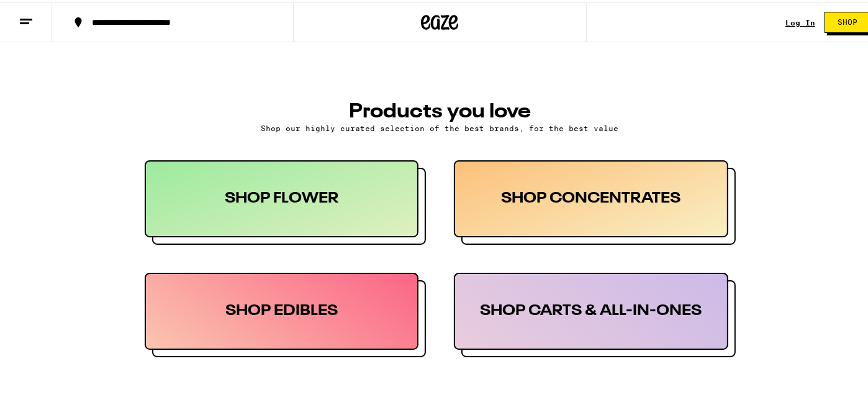 This screenshot has height=402, width=868. What do you see at coordinates (286, 312) in the screenshot?
I see `button: SHOP EDIBLES` at bounding box center [286, 312].